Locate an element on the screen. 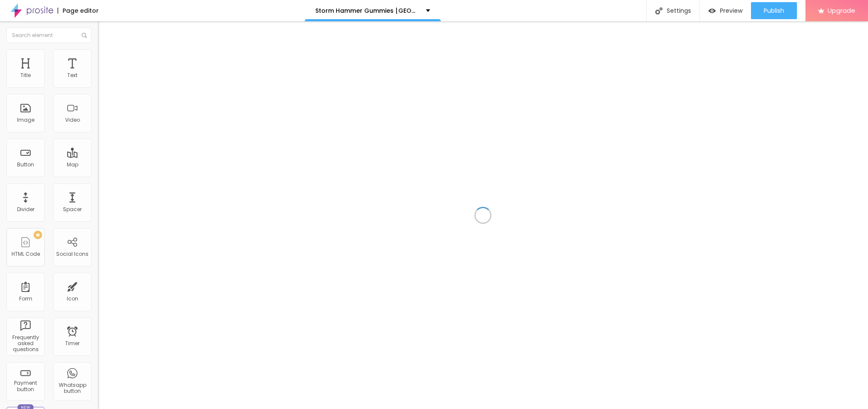  div: Spacer is located at coordinates (72, 210).